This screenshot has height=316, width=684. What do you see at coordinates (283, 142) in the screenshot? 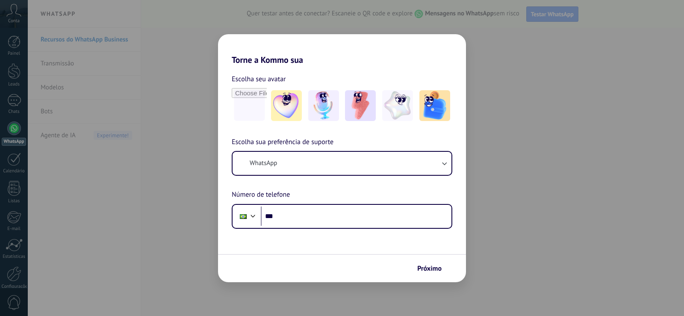
I see `span: Escolha sua preferência de suporte` at bounding box center [283, 142].